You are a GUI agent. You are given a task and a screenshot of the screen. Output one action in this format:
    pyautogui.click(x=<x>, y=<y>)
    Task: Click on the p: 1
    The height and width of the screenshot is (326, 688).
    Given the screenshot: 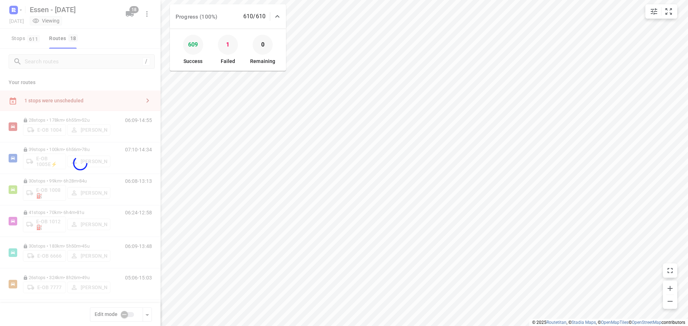 What is the action you would take?
    pyautogui.click(x=228, y=45)
    